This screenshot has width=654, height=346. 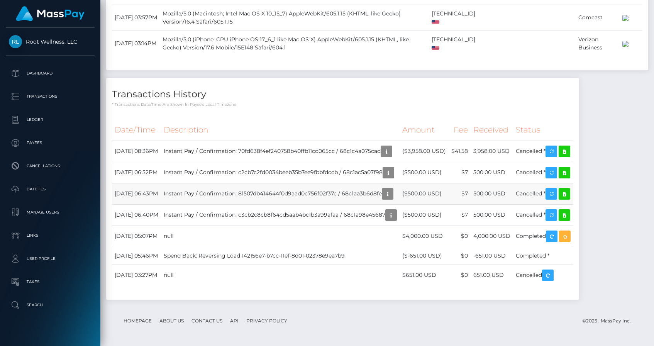 What do you see at coordinates (50, 259) in the screenshot?
I see `p: User Profile` at bounding box center [50, 259].